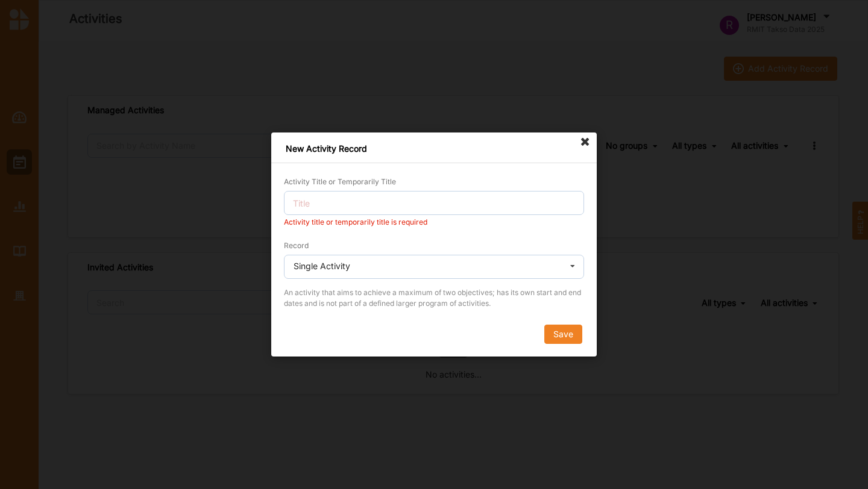 The width and height of the screenshot is (868, 489). I want to click on label: Record, so click(296, 245).